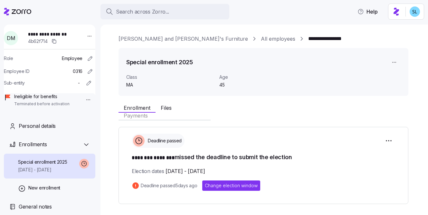 The image size is (428, 215). I want to click on span: MA, so click(170, 85).